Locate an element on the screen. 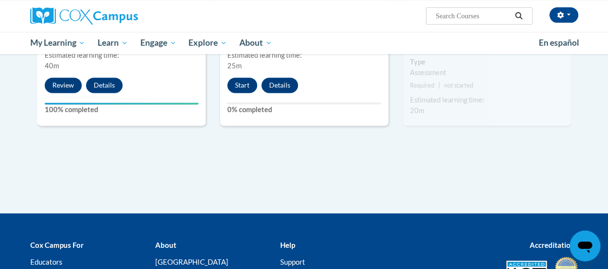 This screenshot has height=269, width=608. label: 100% completed is located at coordinates (122, 110).